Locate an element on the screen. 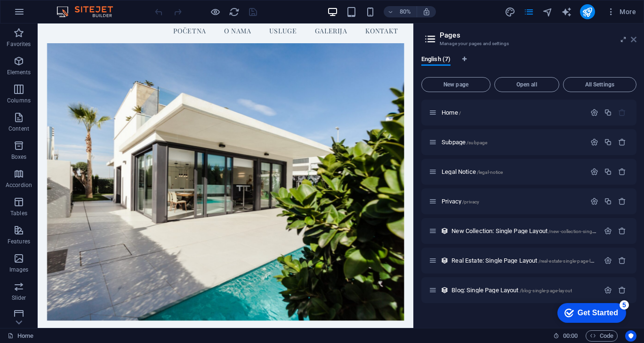 The image size is (644, 343). span: /subpage is located at coordinates (477, 143).